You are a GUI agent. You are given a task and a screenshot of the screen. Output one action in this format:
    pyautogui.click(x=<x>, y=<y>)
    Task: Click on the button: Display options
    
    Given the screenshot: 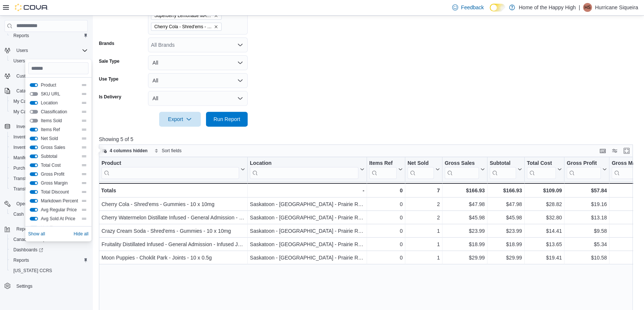 What is the action you would take?
    pyautogui.click(x=615, y=151)
    